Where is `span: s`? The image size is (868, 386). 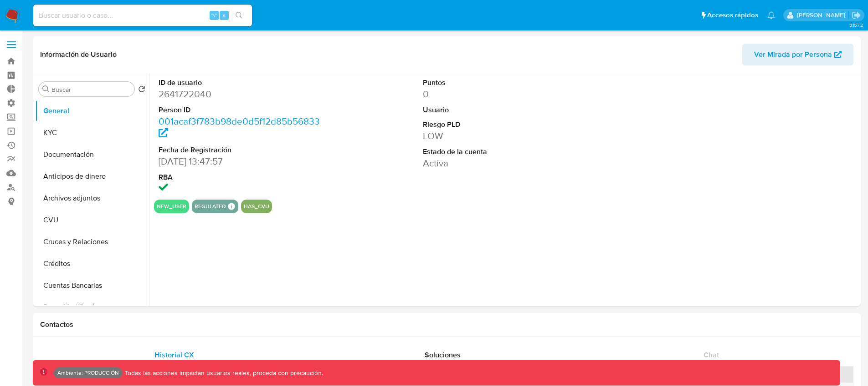 span: s is located at coordinates (224, 15).